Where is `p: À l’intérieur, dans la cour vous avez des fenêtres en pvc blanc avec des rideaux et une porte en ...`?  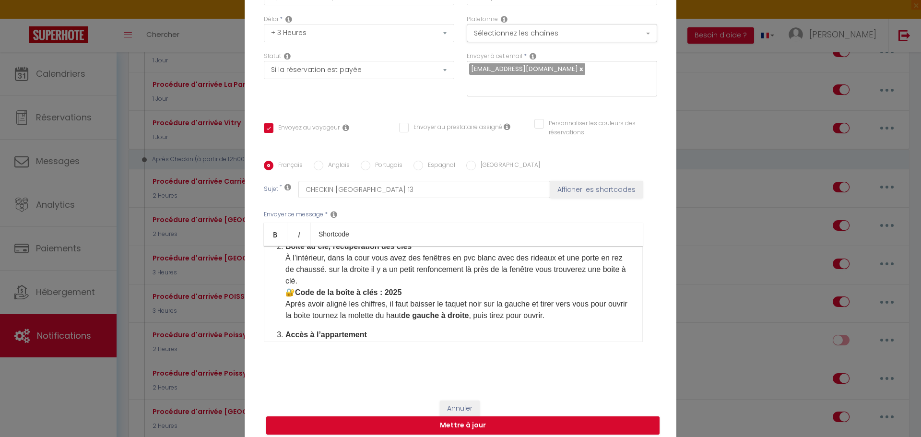
p: À l’intérieur, dans la cour vous avez des fenêtres en pvc blanc avec des rideaux et une porte en ... is located at coordinates (459, 281).